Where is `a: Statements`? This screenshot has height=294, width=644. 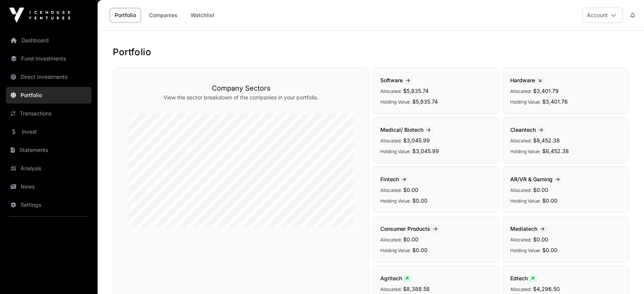 a: Statements is located at coordinates (49, 150).